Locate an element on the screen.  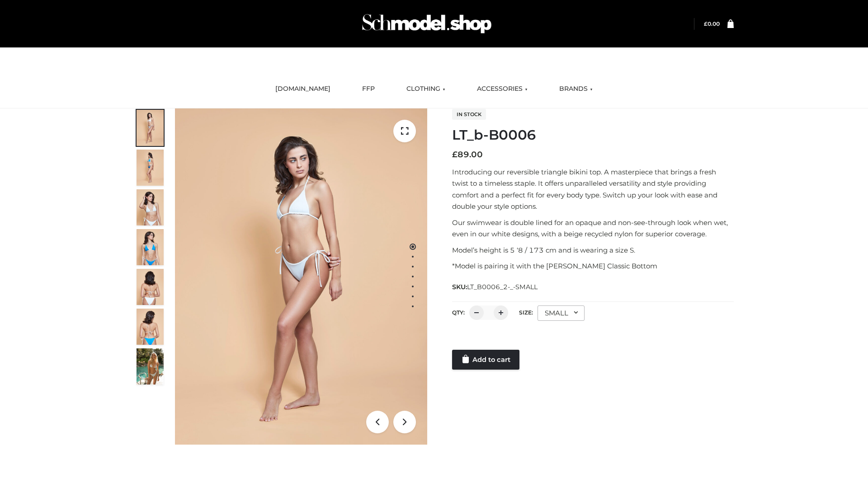
bdi: 89.00 is located at coordinates (467, 155).